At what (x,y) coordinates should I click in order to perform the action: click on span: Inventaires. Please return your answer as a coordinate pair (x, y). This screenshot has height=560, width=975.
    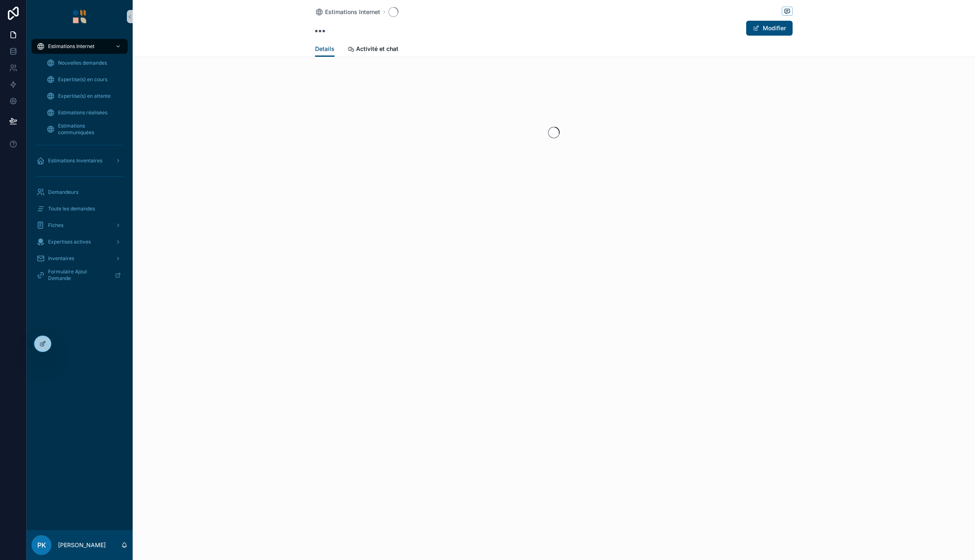
    Looking at the image, I should click on (61, 258).